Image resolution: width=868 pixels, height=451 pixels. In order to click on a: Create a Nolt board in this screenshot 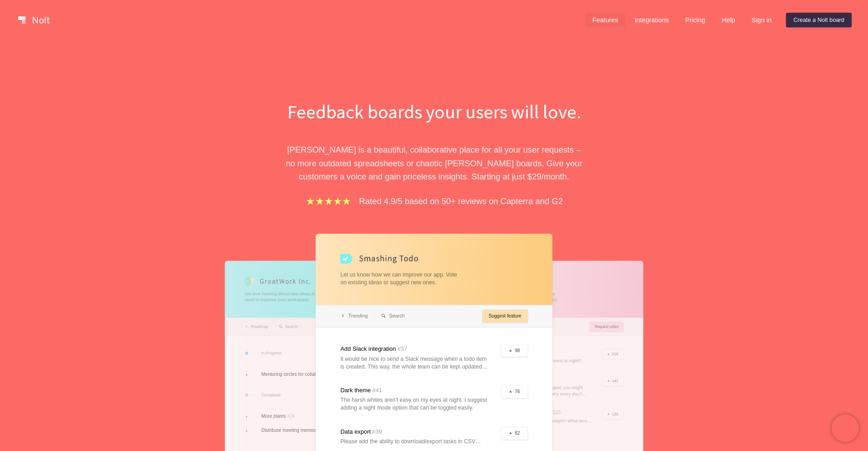, I will do `click(818, 20)`.